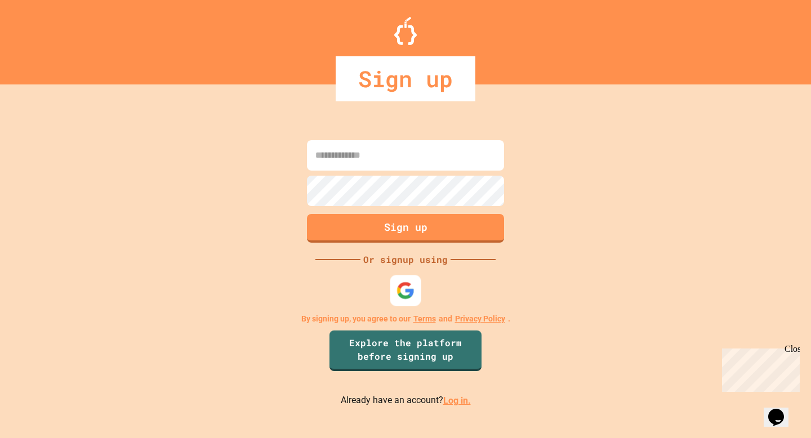 The height and width of the screenshot is (438, 811). I want to click on button: Sign up, so click(405, 228).